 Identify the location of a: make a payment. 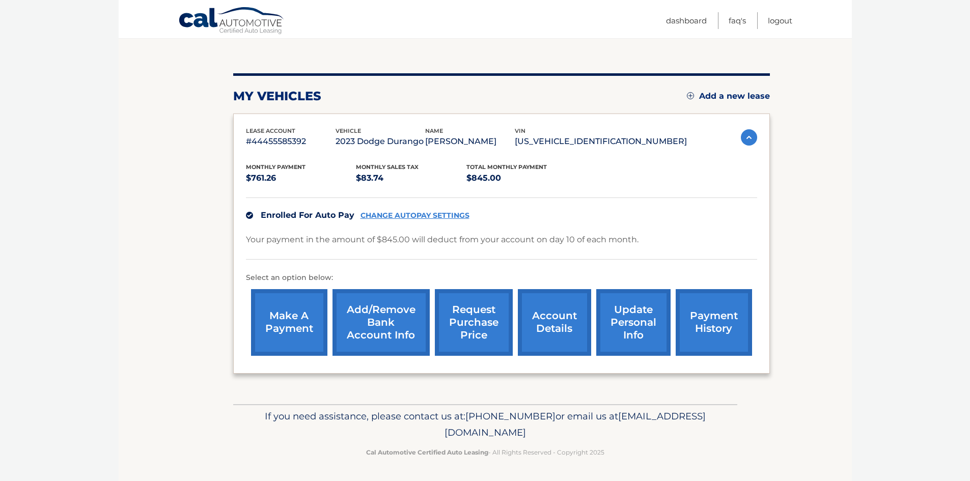
(289, 322).